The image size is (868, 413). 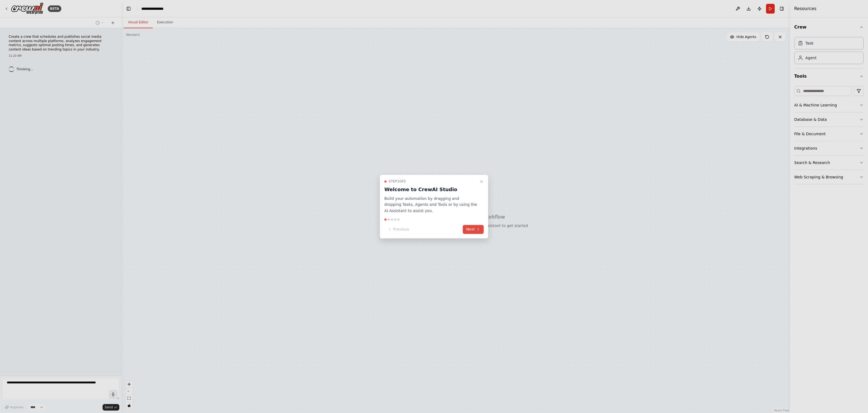 I want to click on p: Build your automation by dragging and dropping Tasks, Agents and Tools or by using the AI Assista..., so click(x=431, y=205).